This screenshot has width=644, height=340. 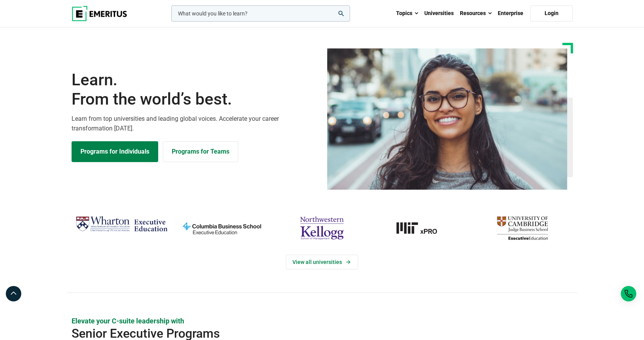 What do you see at coordinates (322, 262) in the screenshot?
I see `a: View Universities` at bounding box center [322, 262].